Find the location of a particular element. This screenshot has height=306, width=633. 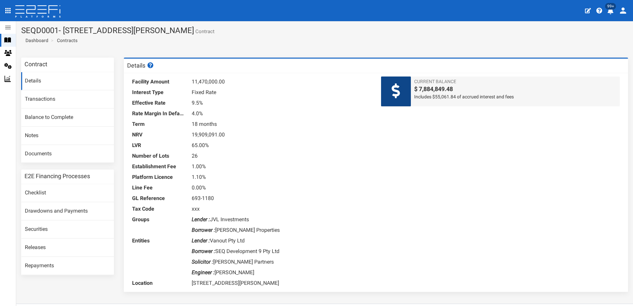

dd: 18 months is located at coordinates (281, 124).